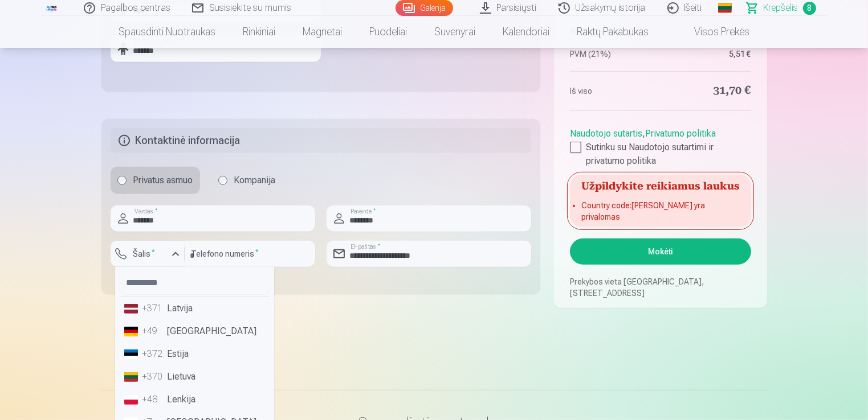  Describe the element at coordinates (606, 134) in the screenshot. I see `a: Naudotojo sutartis` at that location.